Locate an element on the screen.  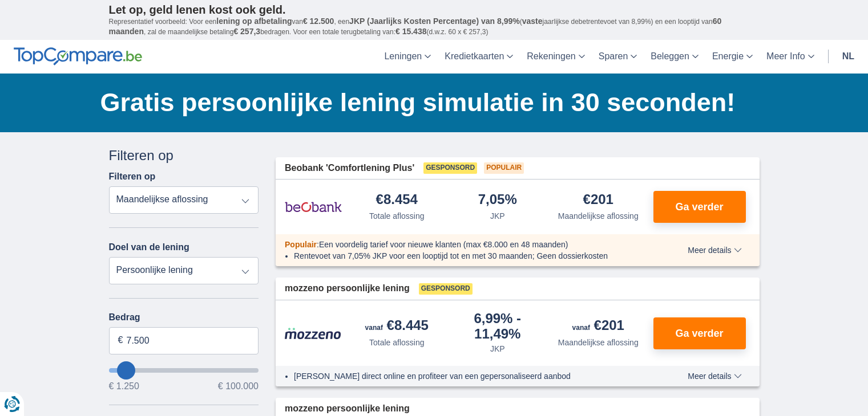
label: Filteren op is located at coordinates (132, 177).